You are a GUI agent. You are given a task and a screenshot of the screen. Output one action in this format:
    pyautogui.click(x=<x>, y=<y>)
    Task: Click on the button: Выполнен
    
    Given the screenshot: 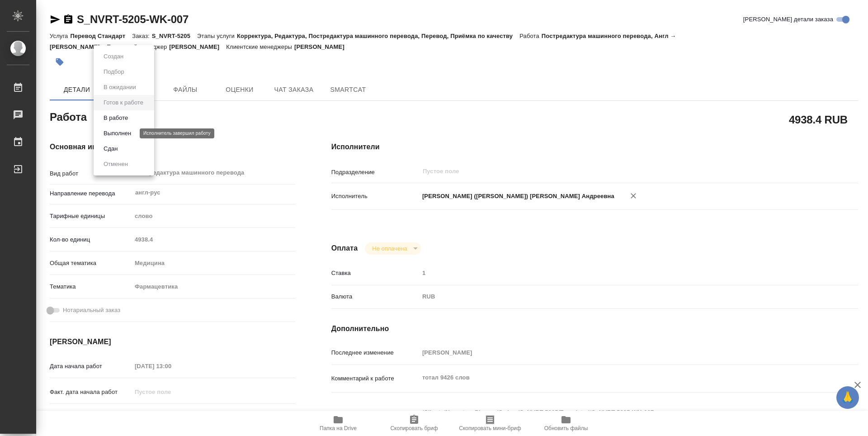 What is the action you would take?
    pyautogui.click(x=117, y=133)
    